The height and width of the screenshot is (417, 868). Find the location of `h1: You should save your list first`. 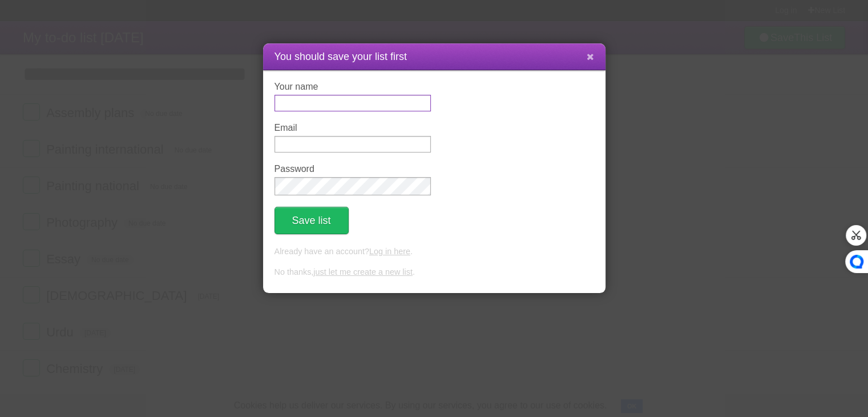

h1: You should save your list first is located at coordinates (434, 57).